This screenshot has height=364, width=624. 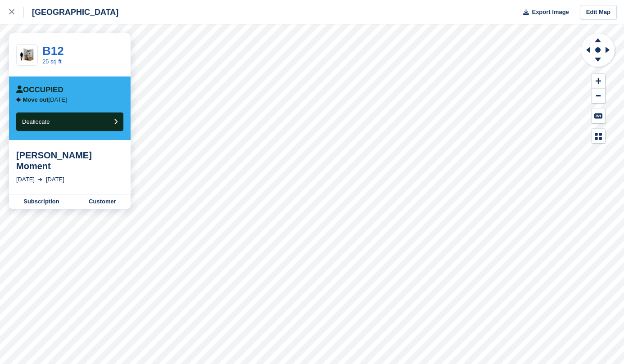 What do you see at coordinates (52, 61) in the screenshot?
I see `a: 25 sq ft` at bounding box center [52, 61].